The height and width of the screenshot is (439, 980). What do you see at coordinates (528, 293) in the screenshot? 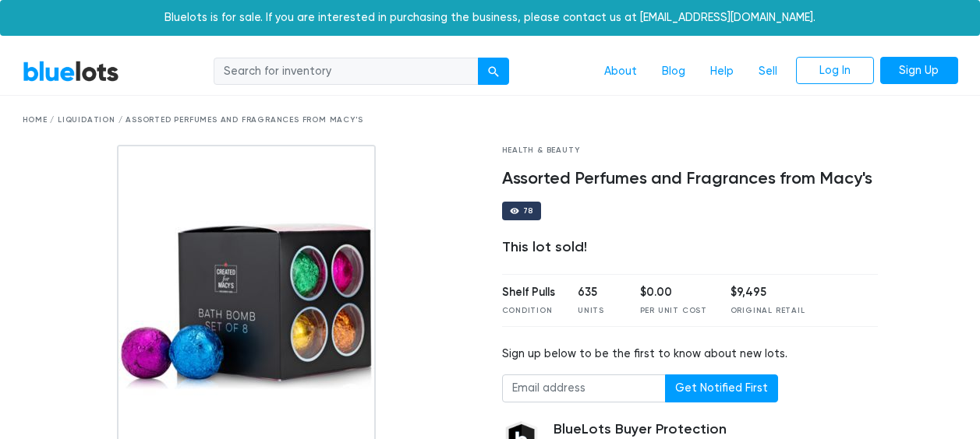
I see `div: Shelf Pulls` at bounding box center [528, 293].